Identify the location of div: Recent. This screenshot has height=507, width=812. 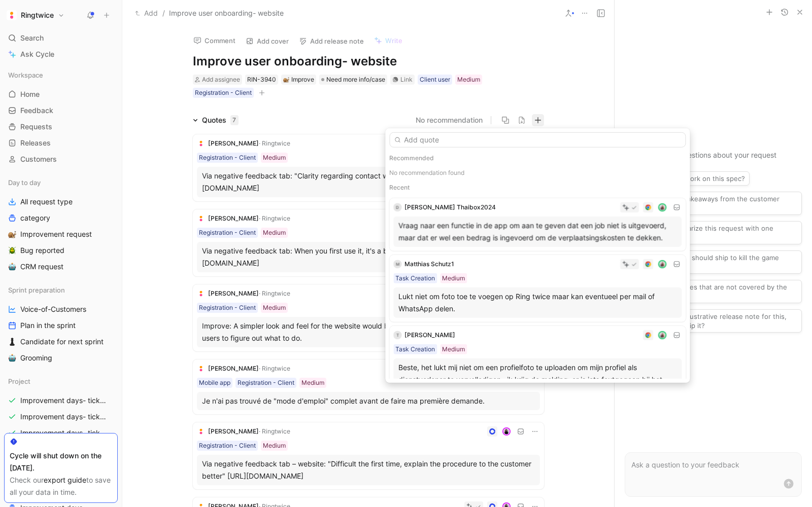
(537, 188).